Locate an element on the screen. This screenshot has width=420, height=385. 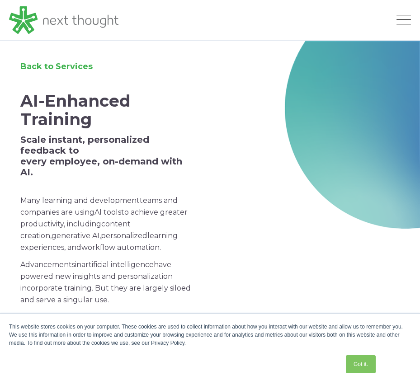
span: AI tools is located at coordinates (107, 212).